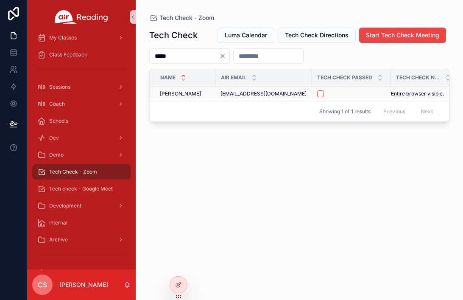  What do you see at coordinates (42, 285) in the screenshot?
I see `span: CS` at bounding box center [42, 285].